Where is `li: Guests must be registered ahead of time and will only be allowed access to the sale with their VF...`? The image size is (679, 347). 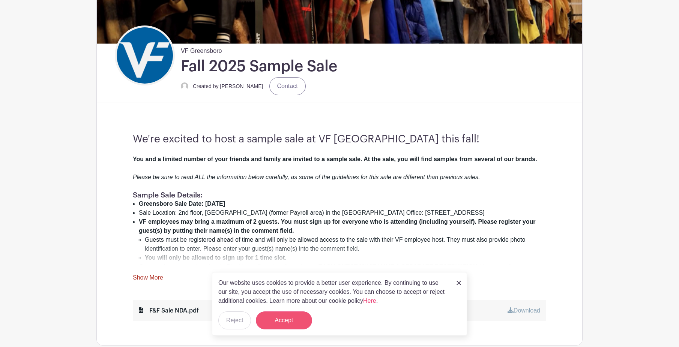
li: Guests must be registered ahead of time and will only be allowed access to the sale with their VF... is located at coordinates (345, 244).